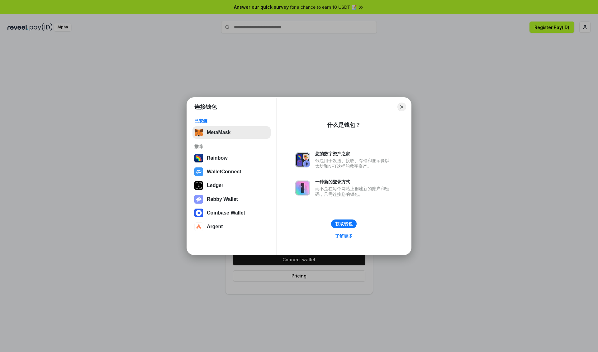  I want to click on button: 获取钱包, so click(344, 224).